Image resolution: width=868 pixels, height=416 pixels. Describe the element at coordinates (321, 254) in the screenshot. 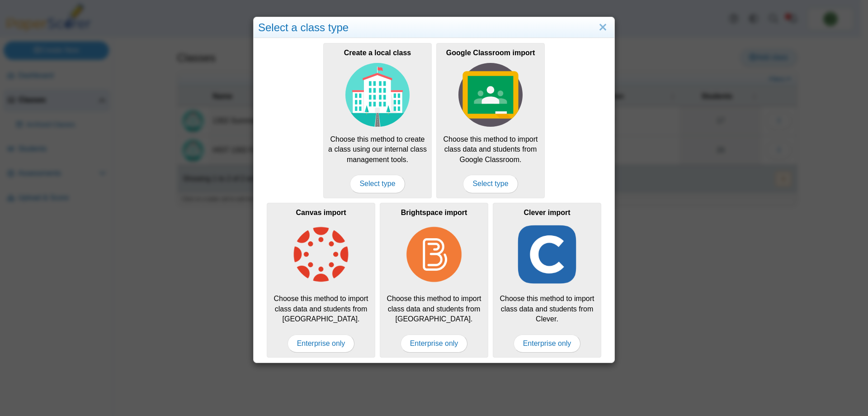

I see `img: class-type-canvas.png` at that location.